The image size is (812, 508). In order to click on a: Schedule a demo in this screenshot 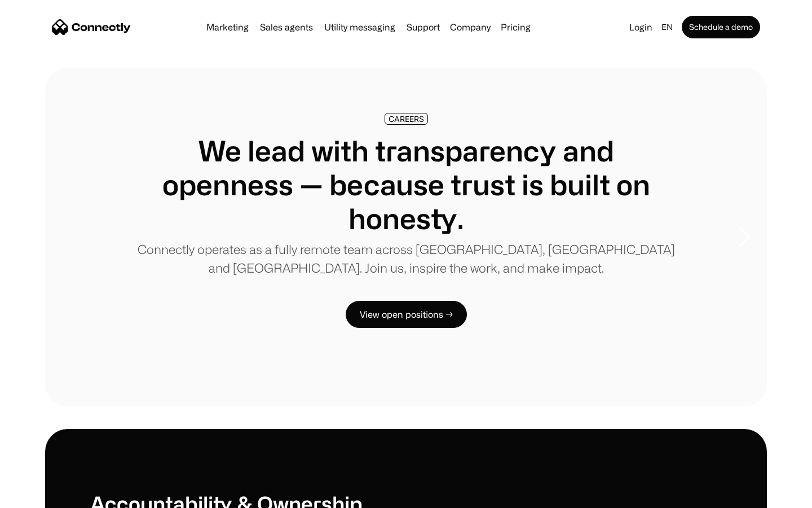, I will do `click(721, 27)`.